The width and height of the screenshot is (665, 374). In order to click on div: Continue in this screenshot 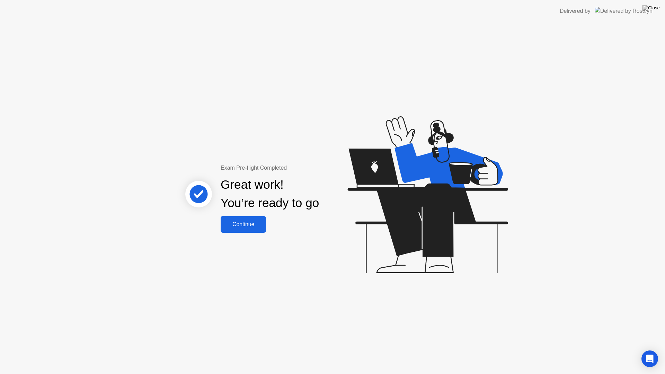, I will do `click(243, 224)`.